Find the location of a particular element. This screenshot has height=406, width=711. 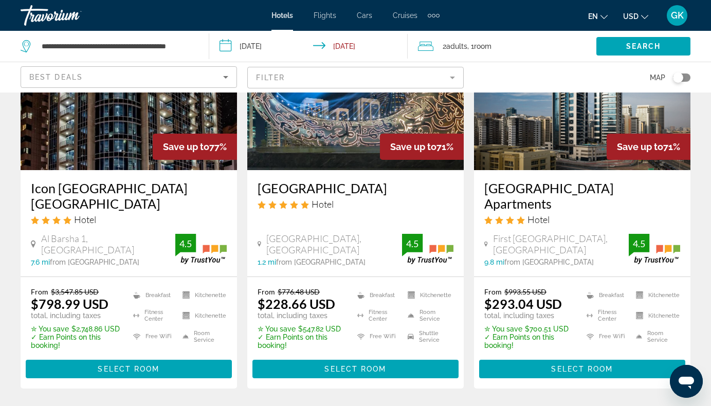

button: Change language is located at coordinates (598, 16).